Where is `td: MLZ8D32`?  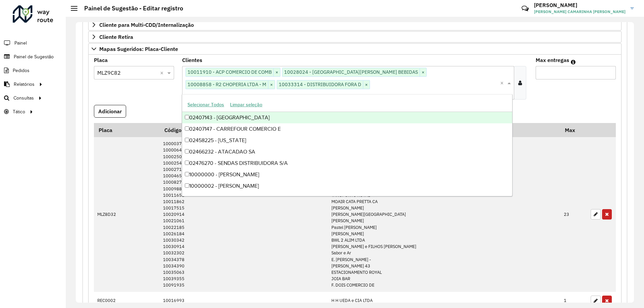 td: MLZ8D32 is located at coordinates (127, 214).